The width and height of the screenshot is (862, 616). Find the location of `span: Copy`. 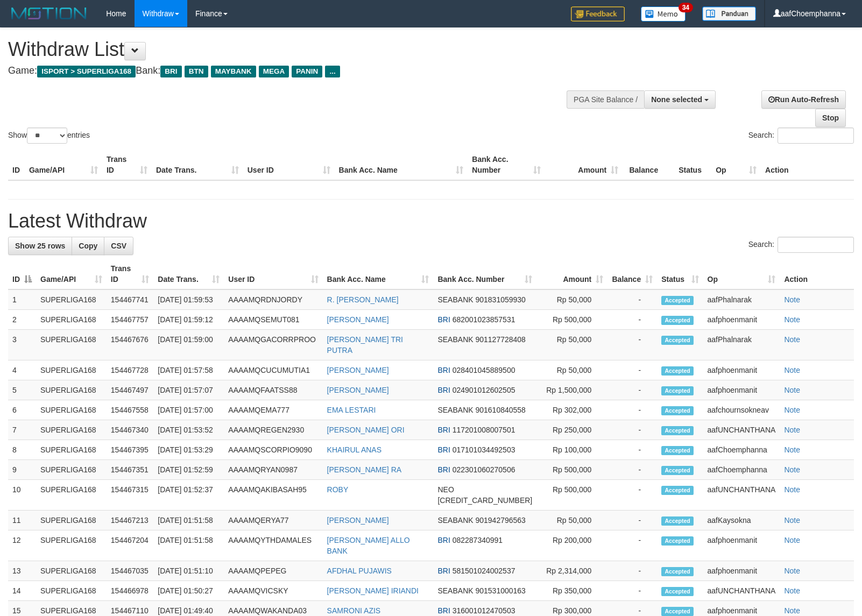

span: Copy is located at coordinates (87, 246).